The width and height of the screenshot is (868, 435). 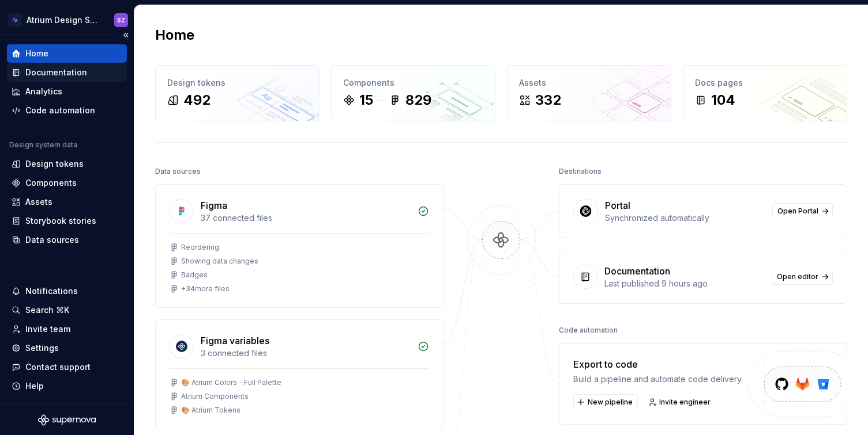 What do you see at coordinates (67, 348) in the screenshot?
I see `a: Settings` at bounding box center [67, 348].